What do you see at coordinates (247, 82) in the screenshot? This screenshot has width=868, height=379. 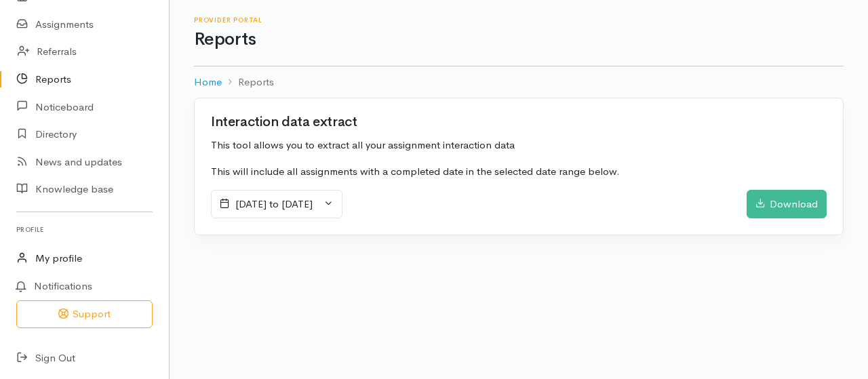 I see `li: Reports` at bounding box center [247, 82].